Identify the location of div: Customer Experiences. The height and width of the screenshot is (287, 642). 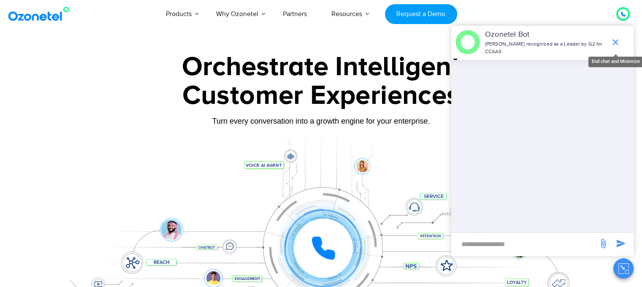
(321, 96).